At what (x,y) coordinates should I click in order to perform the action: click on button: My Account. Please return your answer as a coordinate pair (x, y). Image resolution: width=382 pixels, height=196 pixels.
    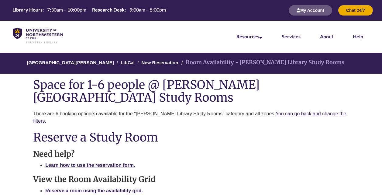
    Looking at the image, I should click on (310, 10).